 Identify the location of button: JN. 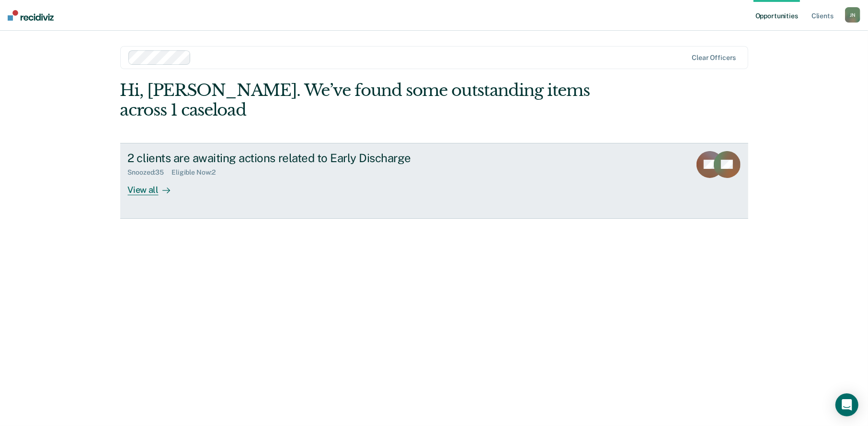
(853, 15).